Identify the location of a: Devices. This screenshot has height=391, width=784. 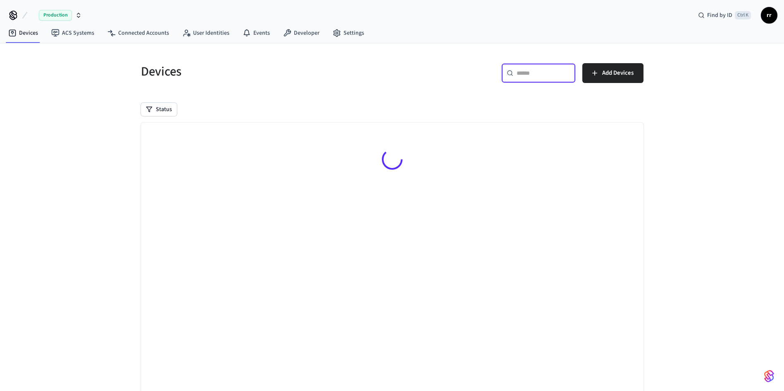
(23, 33).